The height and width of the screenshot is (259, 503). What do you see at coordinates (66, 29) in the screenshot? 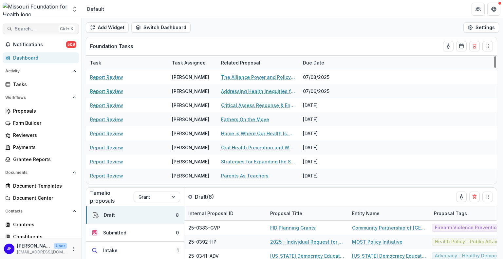
I see `div: Ctrl + K` at bounding box center [66, 29].